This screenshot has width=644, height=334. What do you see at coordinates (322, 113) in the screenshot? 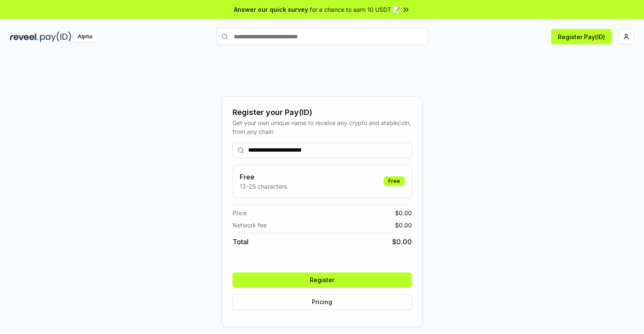
I see `div: Register your Pay(ID)` at bounding box center [322, 113].